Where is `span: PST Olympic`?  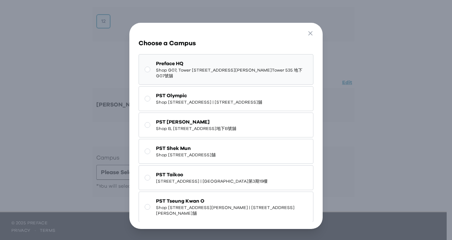
span: PST Olympic is located at coordinates (209, 96).